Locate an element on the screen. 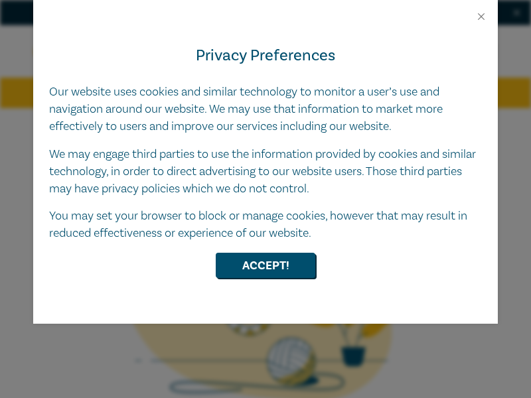  button: Close is located at coordinates (481, 17).